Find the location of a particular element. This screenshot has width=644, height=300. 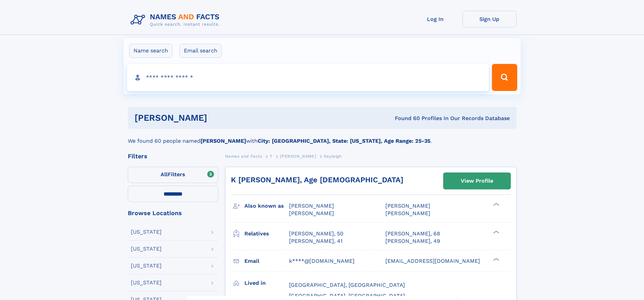

h3: Email is located at coordinates (267, 261).